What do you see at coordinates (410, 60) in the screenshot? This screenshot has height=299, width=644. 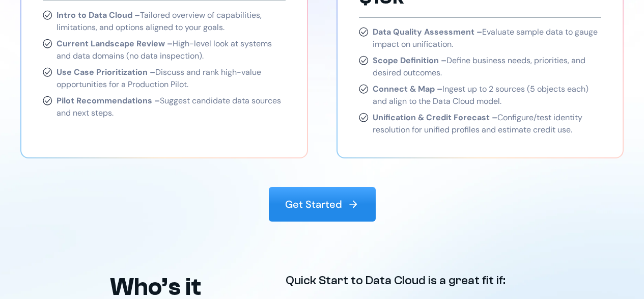 I see `strong: Scope Definition –` at bounding box center [410, 60].